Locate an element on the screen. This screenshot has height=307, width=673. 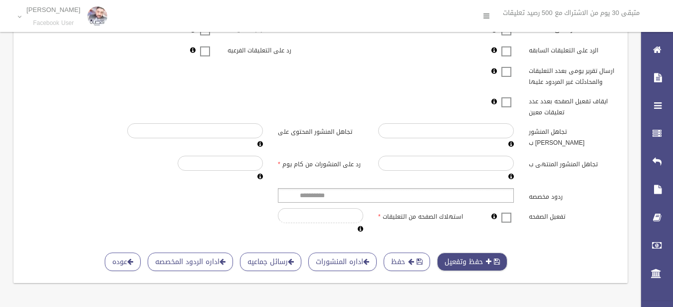
label: رد على المنشورات من كام يوم is located at coordinates (320, 163).